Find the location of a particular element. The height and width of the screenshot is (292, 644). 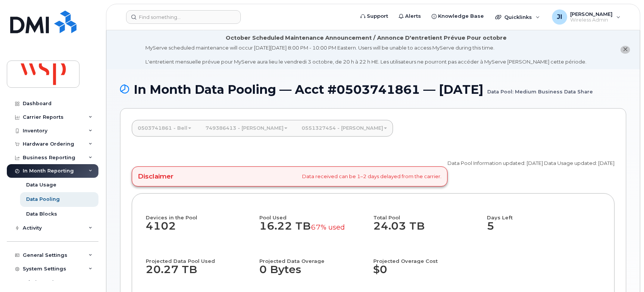

small: 67% used is located at coordinates (328, 227).